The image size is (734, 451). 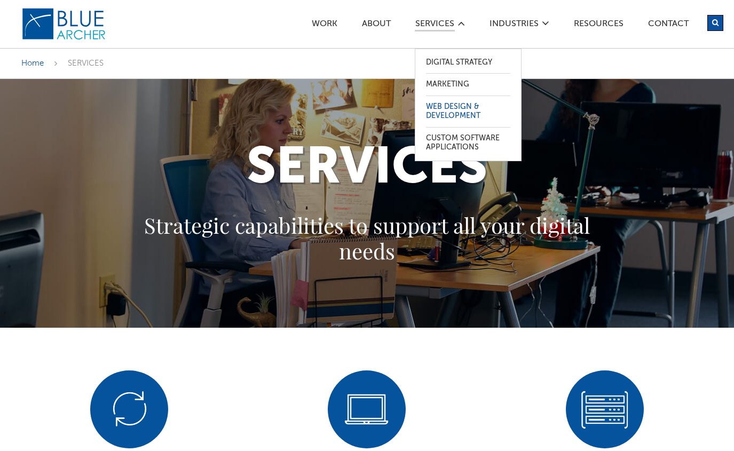 What do you see at coordinates (33, 63) in the screenshot?
I see `a: Home` at bounding box center [33, 63].